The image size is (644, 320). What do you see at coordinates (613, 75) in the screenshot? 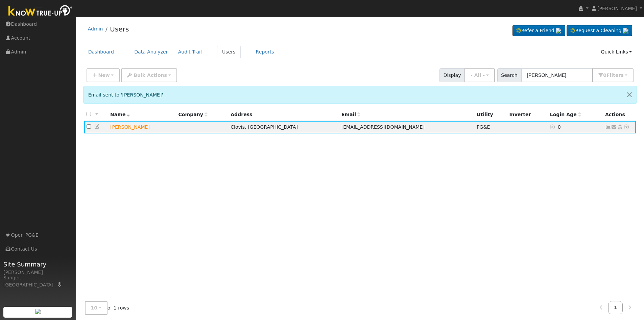
I see `button: 0Filters` at bounding box center [613, 75].